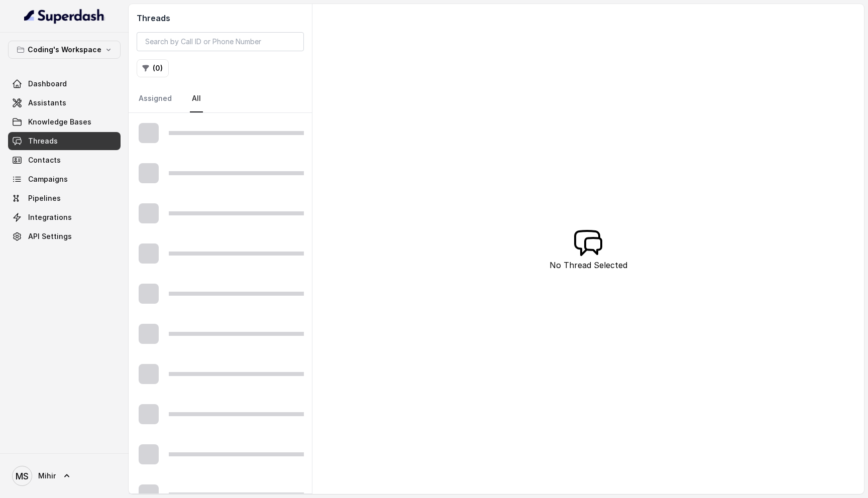 Image resolution: width=868 pixels, height=498 pixels. I want to click on input: Search by Call ID or Phone Number, so click(220, 42).